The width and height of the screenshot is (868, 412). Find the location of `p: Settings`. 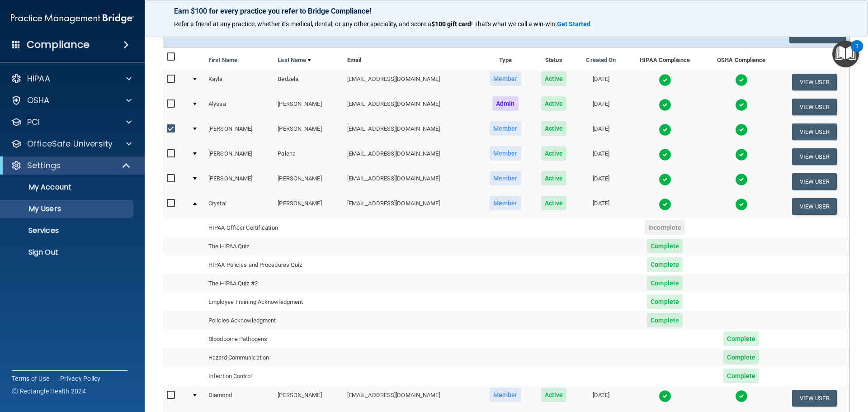

p: Settings is located at coordinates (44, 165).